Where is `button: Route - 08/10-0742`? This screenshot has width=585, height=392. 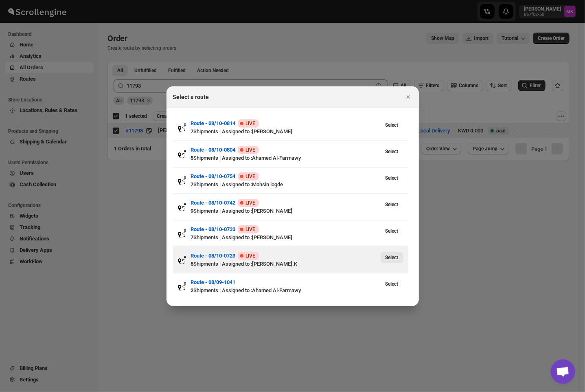
button: Route - 08/10-0742 is located at coordinates (213, 203).